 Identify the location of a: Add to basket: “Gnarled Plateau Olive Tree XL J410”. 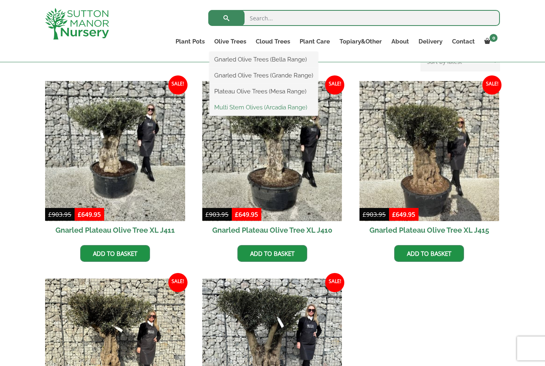
(272, 253).